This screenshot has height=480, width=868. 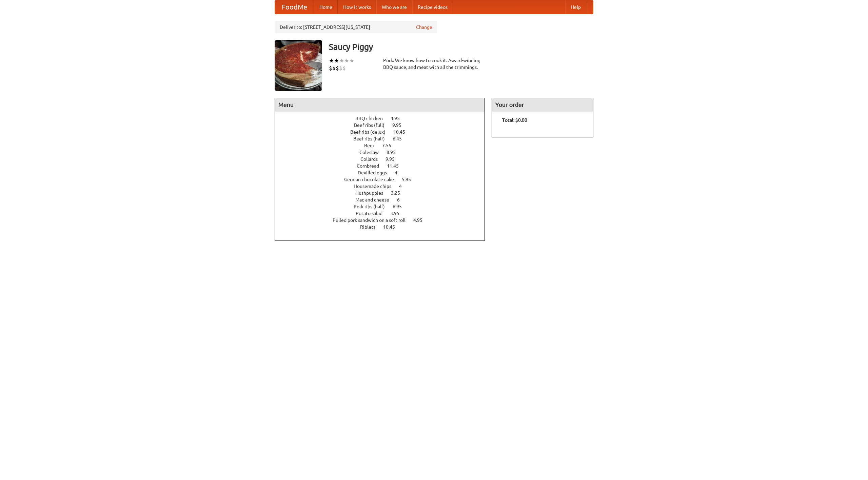 What do you see at coordinates (372, 146) in the screenshot?
I see `span: Beer` at bounding box center [372, 146].